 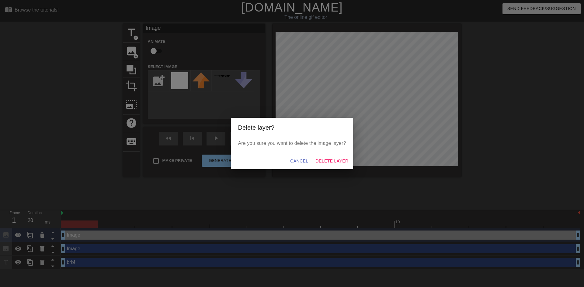 I want to click on button: Delete Layer, so click(x=332, y=161).